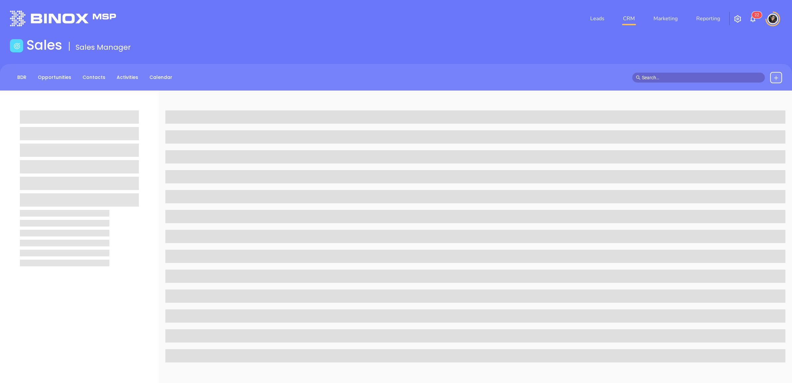 This screenshot has height=383, width=792. Describe the element at coordinates (22, 77) in the screenshot. I see `a: BDR` at that location.